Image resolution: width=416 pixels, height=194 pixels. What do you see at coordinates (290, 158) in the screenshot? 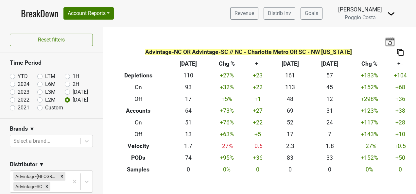
I see `td: 83` at bounding box center [290, 158].